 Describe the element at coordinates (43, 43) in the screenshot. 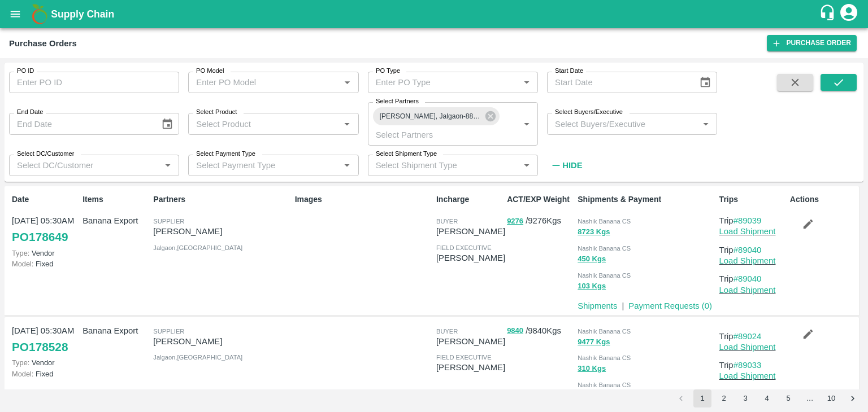

I see `div: Purchase Orders` at that location.